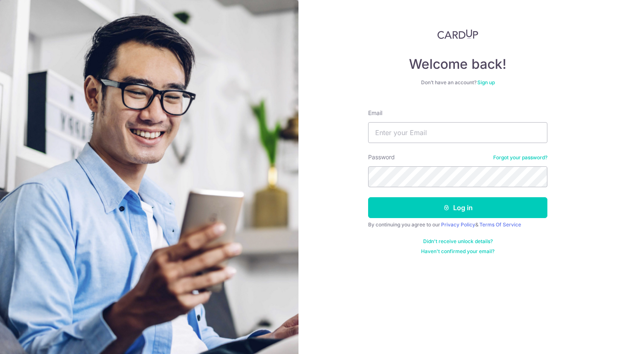 This screenshot has width=617, height=354. Describe the element at coordinates (520, 158) in the screenshot. I see `a: Forgot your password?` at that location.